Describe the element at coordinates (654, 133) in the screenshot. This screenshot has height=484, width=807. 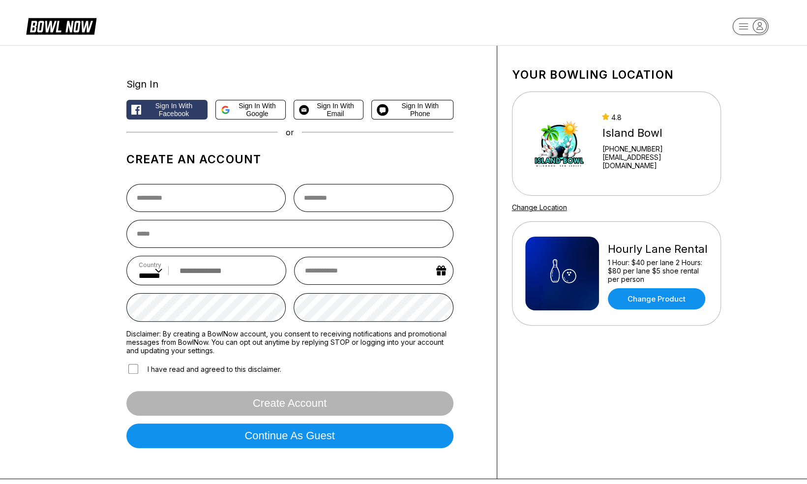
I see `div: Island Bowl` at that location.